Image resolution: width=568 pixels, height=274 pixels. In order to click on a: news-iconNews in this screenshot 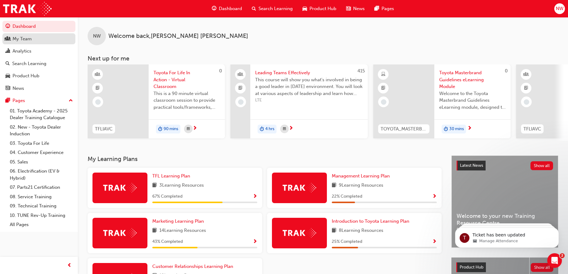, I will do `click(355, 9)`.